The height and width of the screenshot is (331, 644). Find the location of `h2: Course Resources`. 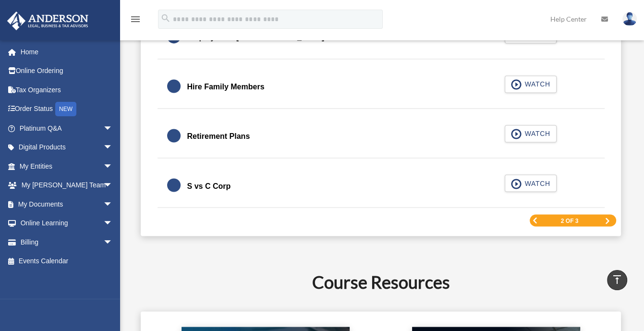

h2: Course Resources is located at coordinates (381, 281).